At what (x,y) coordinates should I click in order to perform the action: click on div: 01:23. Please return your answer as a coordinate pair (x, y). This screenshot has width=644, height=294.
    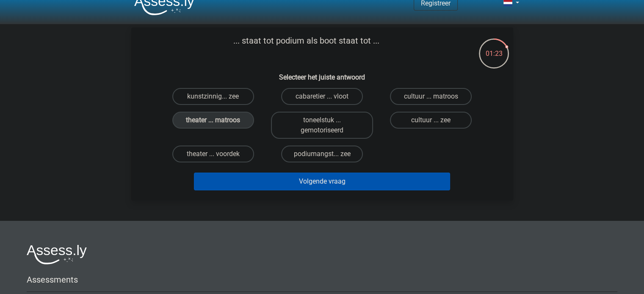
    Looking at the image, I should click on (494, 48).